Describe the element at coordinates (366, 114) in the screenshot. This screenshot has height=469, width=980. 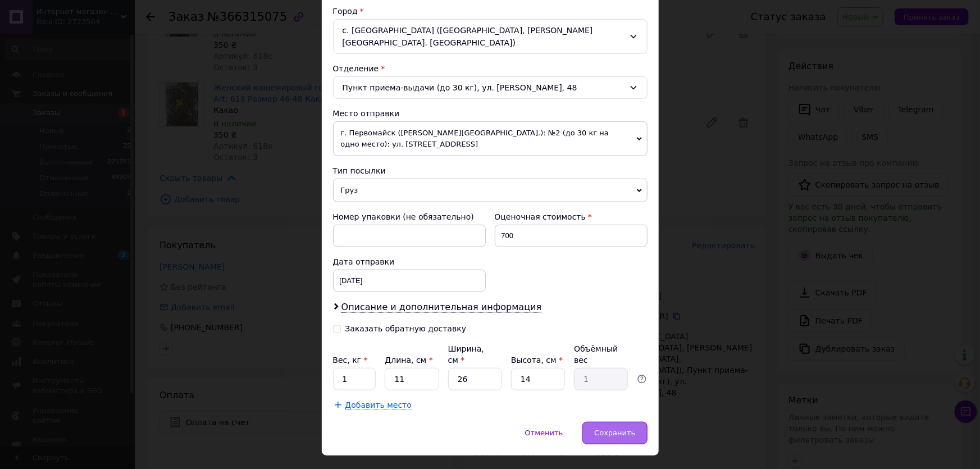
I see `span: Место отправки` at that location.